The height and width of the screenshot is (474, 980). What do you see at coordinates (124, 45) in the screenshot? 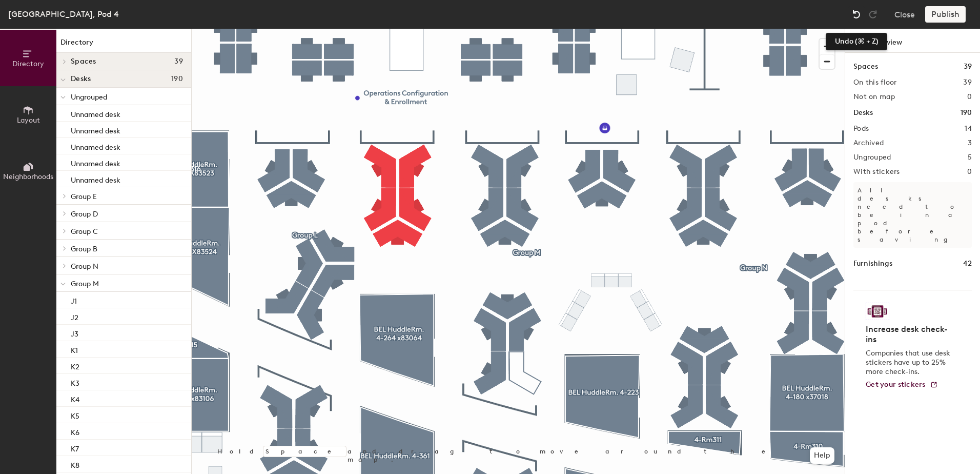
I see `h1: Directory` at bounding box center [124, 45].